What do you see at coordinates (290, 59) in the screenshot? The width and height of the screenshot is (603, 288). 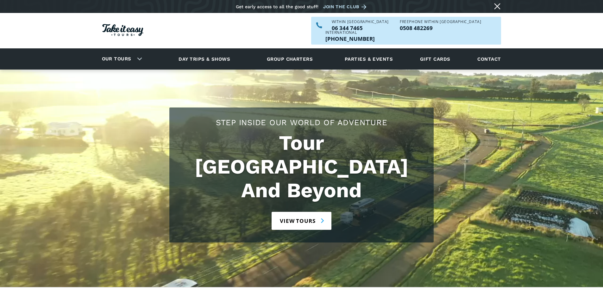 I see `a: Group charters` at bounding box center [290, 59].